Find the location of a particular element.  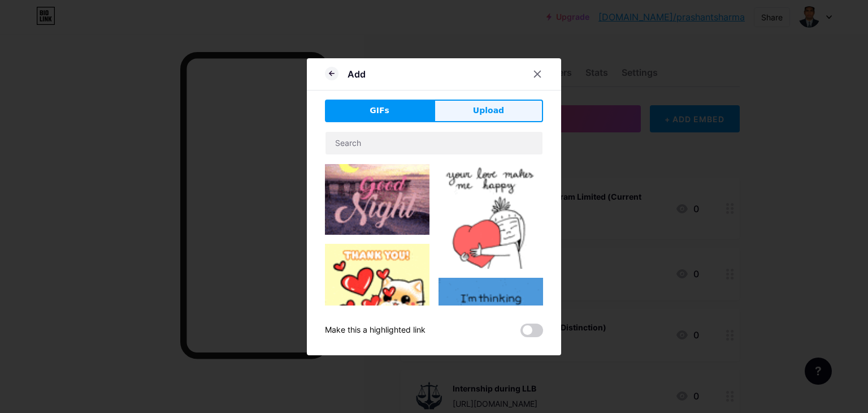

input: Search is located at coordinates (434, 143).